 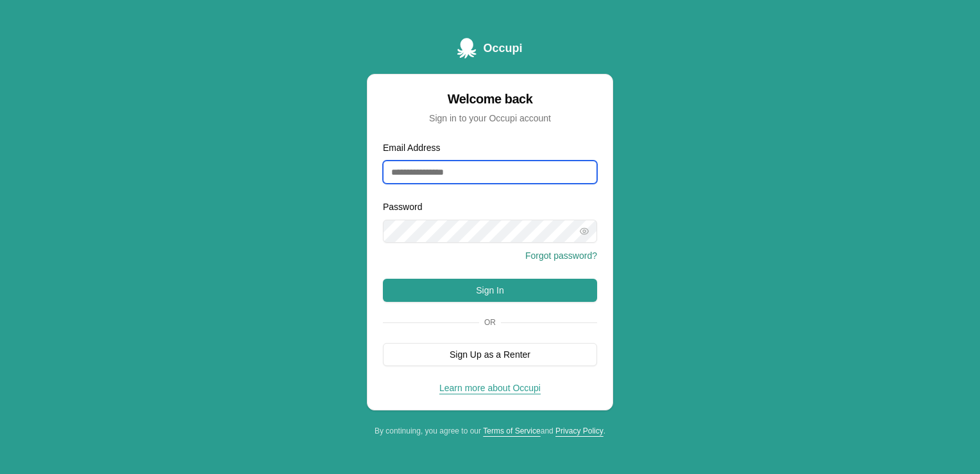 I want to click on div: Sign in to your Occupi account, so click(x=490, y=118).